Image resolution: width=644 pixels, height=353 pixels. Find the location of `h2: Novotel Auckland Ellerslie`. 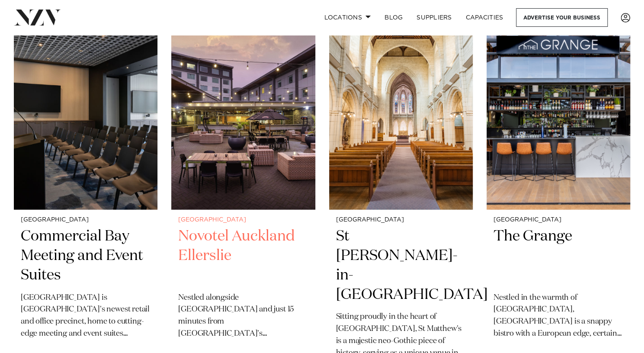

h2: Novotel Auckland Ellerslie is located at coordinates (243, 255).